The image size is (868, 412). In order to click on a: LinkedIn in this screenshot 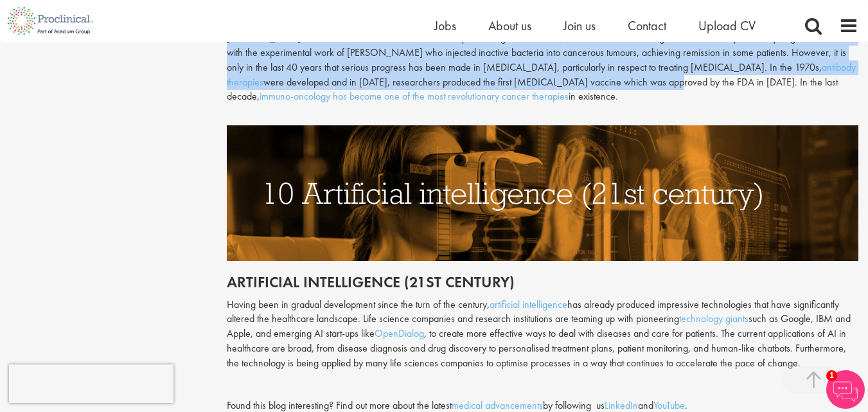, I will do `click(621, 405)`.